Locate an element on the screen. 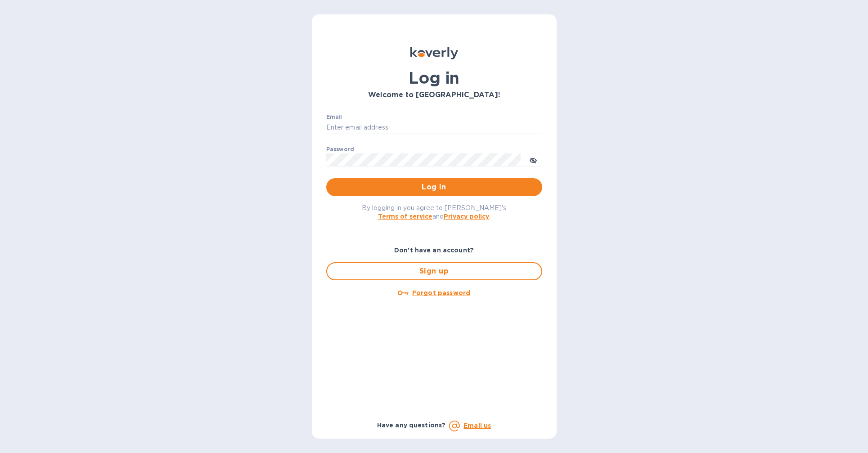 This screenshot has height=453, width=868. a: Email us is located at coordinates (477, 426).